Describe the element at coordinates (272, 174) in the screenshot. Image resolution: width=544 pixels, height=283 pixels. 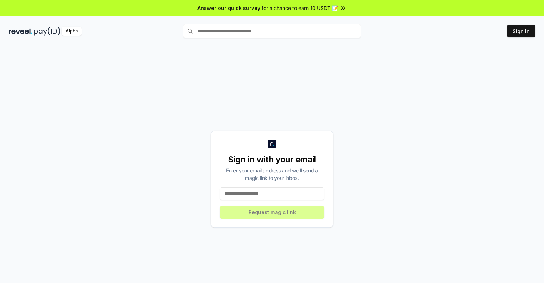
I see `div: Enter your email address and we’ll send a magic link to your inbox.` at that location.